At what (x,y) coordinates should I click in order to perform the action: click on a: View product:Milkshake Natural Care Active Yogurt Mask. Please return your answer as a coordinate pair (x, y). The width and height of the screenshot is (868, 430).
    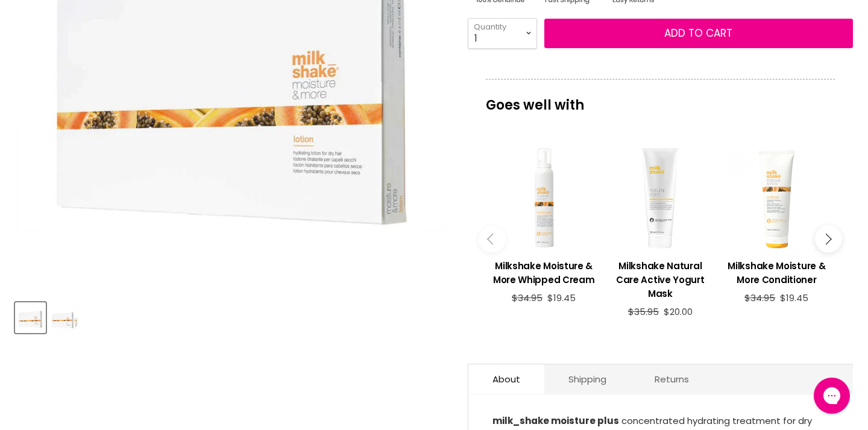
    Looking at the image, I should click on (660, 279).